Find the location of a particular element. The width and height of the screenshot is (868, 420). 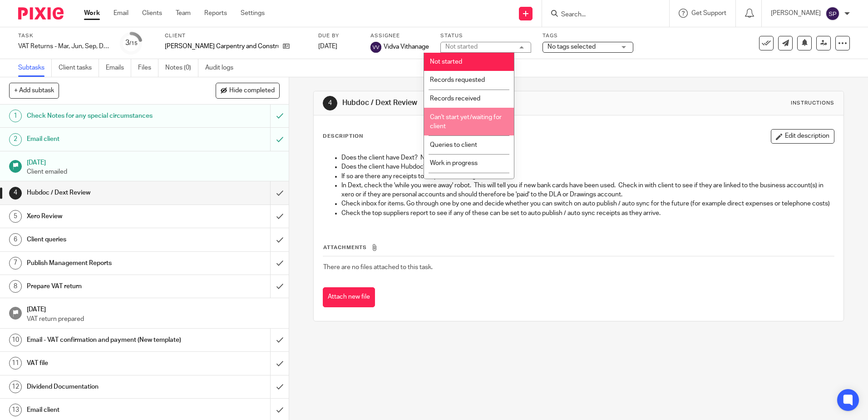

a: Files is located at coordinates (148, 68).